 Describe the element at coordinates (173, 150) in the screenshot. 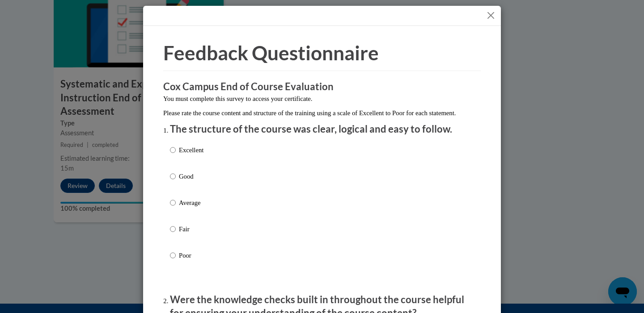

I see `input: Excellent` at that location.